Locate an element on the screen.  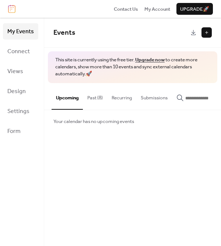
span: Events is located at coordinates (64, 32).